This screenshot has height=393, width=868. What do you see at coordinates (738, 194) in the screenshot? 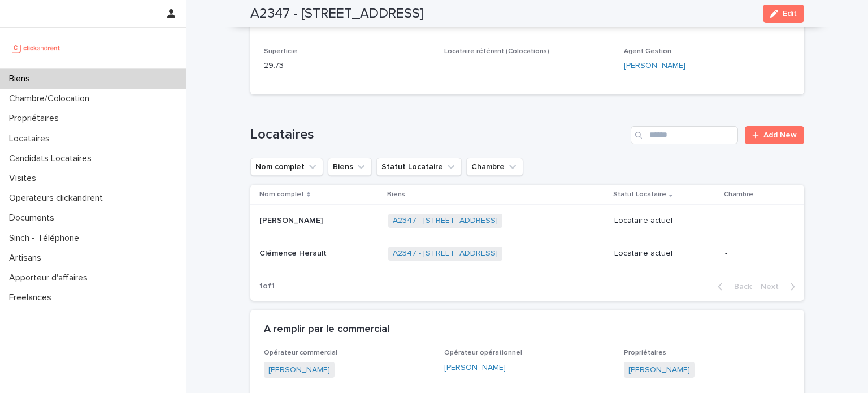
I see `p: Chambre` at bounding box center [738, 194].